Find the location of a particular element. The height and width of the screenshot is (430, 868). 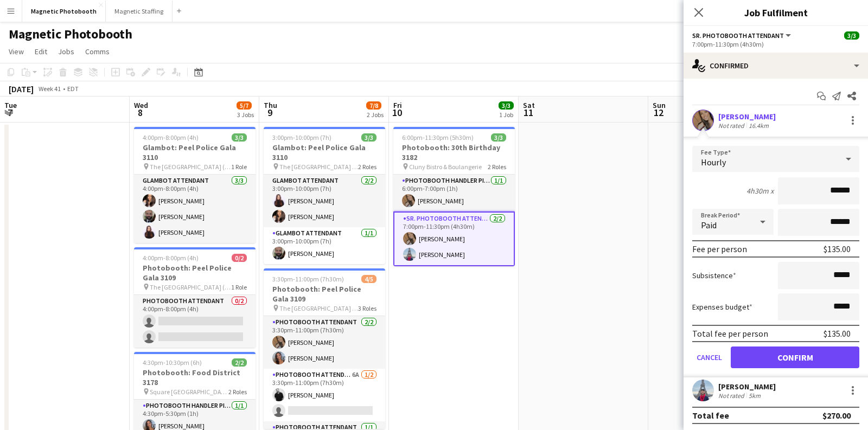

span: Week 41 is located at coordinates (49, 89).